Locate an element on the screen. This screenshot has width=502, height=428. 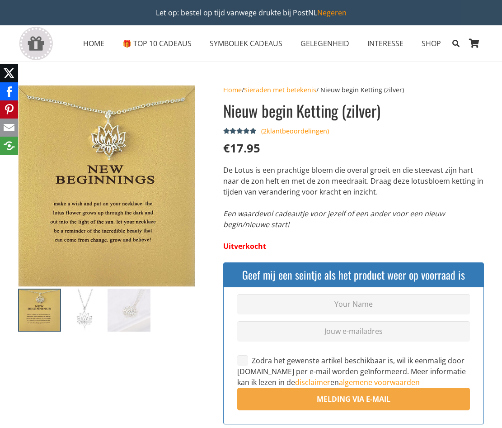
a: Winkelwagen is located at coordinates (474, 43).